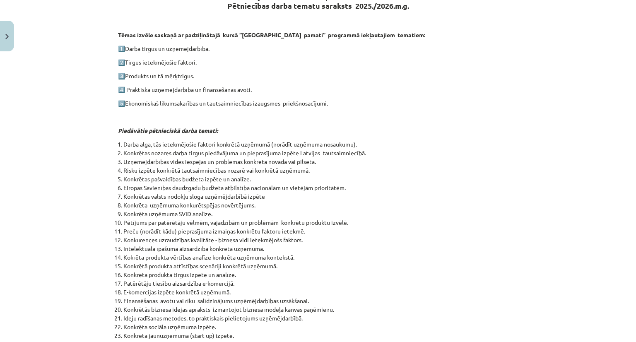  Describe the element at coordinates (320, 318) in the screenshot. I see `li: Ideju radīšanas metodes, to praktiskais pielietojums uzņēmējdarbībā.` at that location.